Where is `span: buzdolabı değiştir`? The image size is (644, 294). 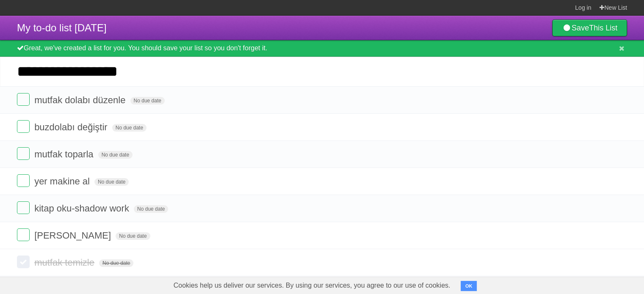
span: buzdolabı değiştir is located at coordinates (72, 127).